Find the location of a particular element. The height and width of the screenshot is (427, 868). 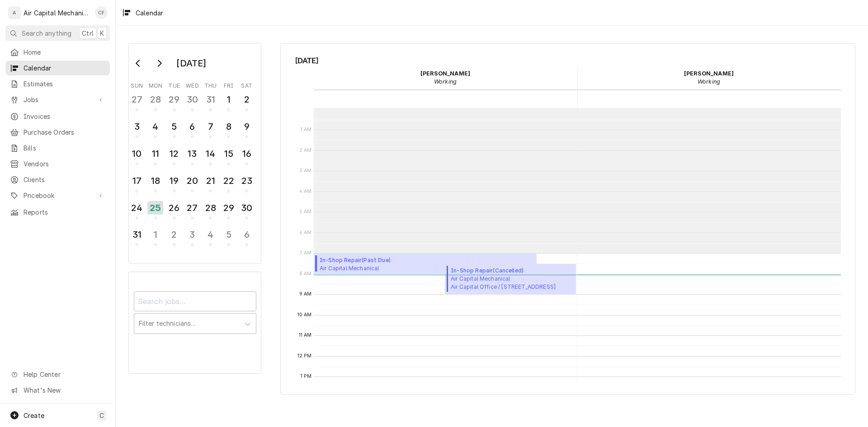

span: 12 PM is located at coordinates (305, 356).